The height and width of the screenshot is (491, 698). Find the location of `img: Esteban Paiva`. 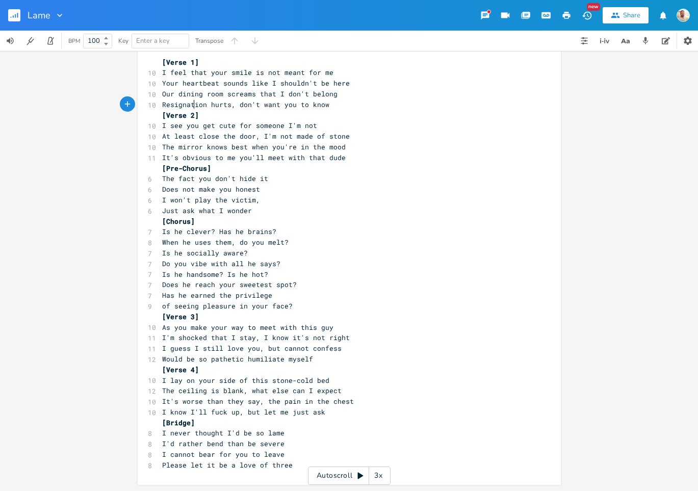

img: Esteban Paiva is located at coordinates (683, 15).